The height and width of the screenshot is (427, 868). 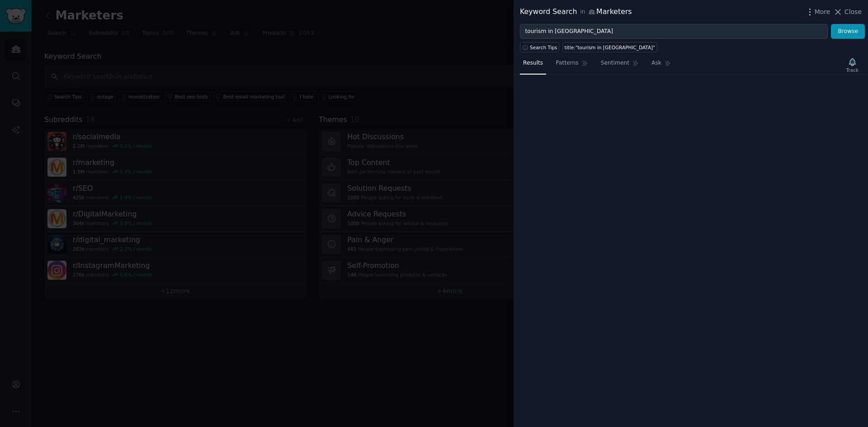 What do you see at coordinates (571, 65) in the screenshot?
I see `a: Patterns` at bounding box center [571, 65].